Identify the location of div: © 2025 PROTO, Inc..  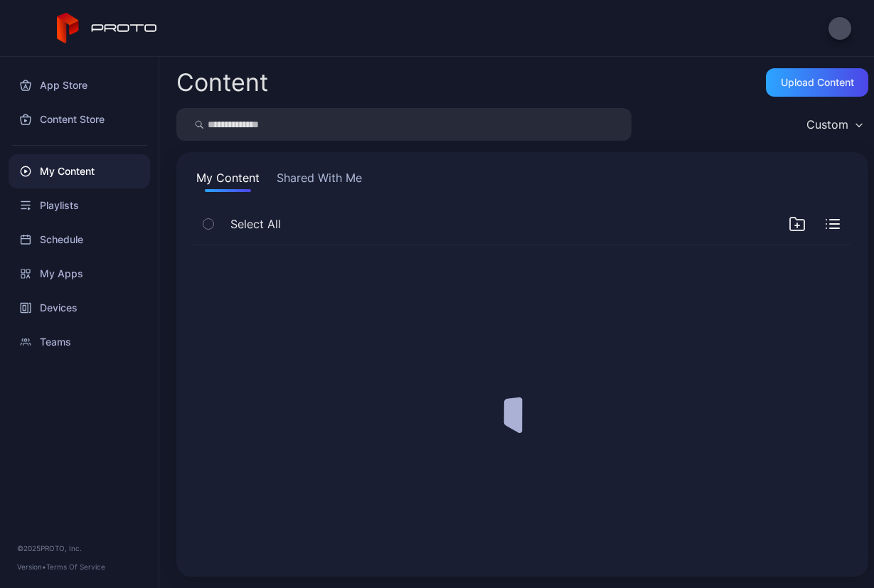
(79, 548).